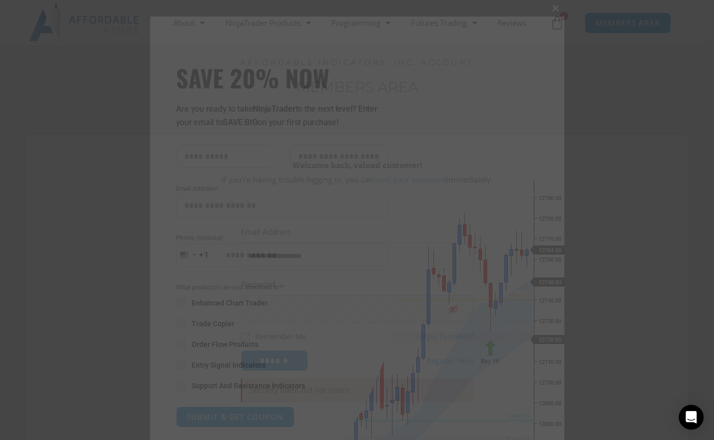 Image resolution: width=714 pixels, height=440 pixels. What do you see at coordinates (282, 386) in the screenshot?
I see `label: Support And Resistance Indicators` at bounding box center [282, 386].